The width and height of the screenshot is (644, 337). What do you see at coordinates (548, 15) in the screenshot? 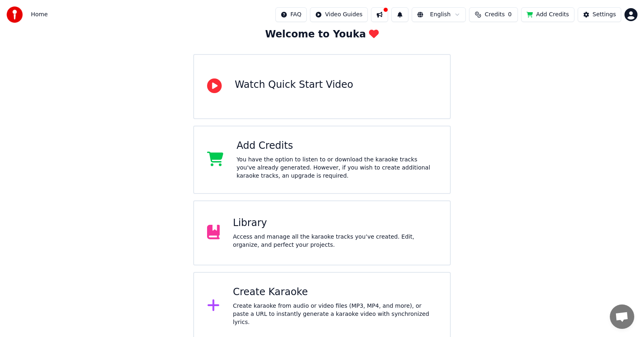
I see `button: Add Credits` at bounding box center [548, 15].